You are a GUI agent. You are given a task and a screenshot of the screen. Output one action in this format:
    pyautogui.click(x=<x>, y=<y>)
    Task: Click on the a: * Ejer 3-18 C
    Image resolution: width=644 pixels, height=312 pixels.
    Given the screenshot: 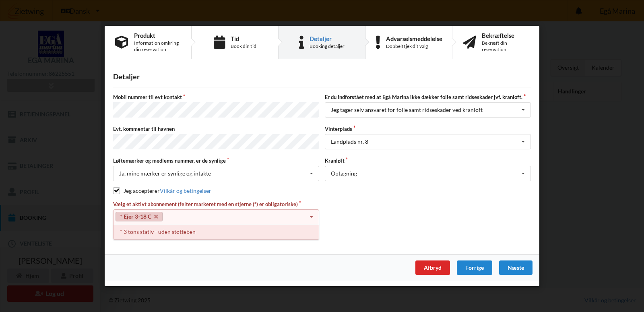 What is the action you would take?
    pyautogui.click(x=139, y=217)
    